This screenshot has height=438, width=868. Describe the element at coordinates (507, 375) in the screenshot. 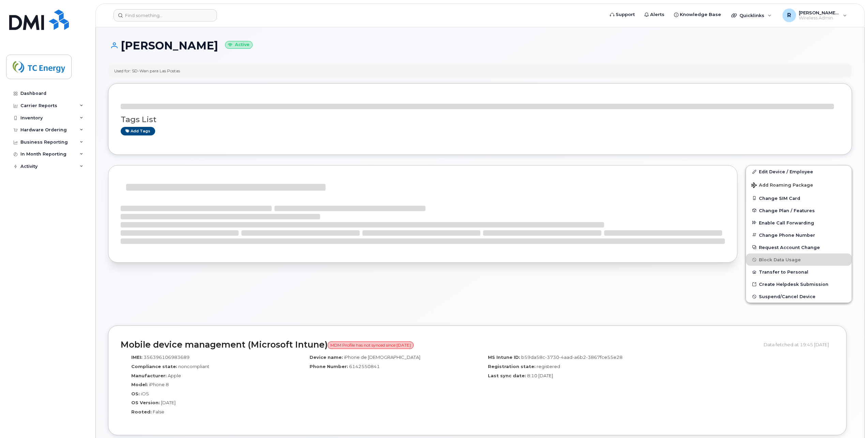

I see `label: Last sync date:` at that location.